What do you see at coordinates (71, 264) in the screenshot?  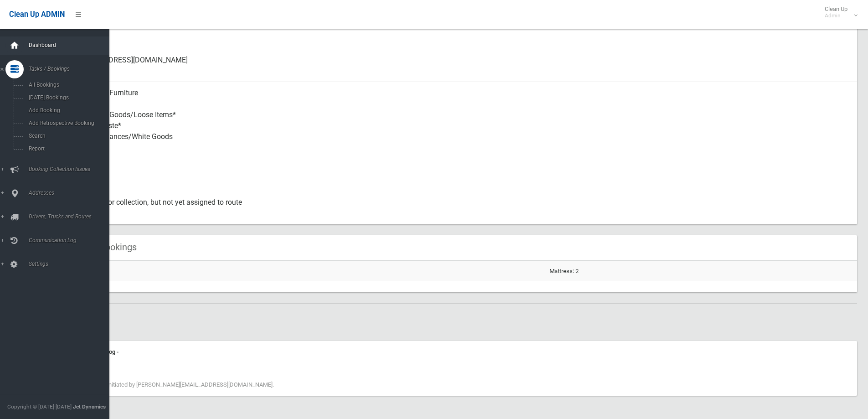 I see `span: Settings` at bounding box center [71, 264].